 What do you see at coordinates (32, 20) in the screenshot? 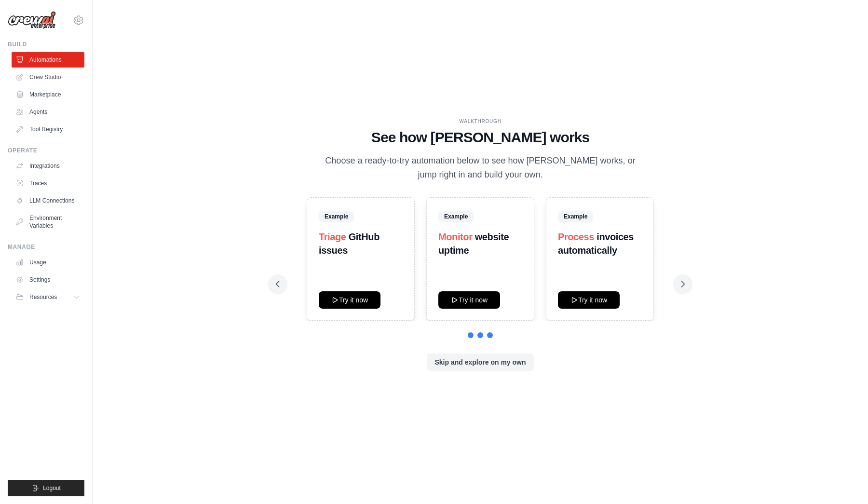
I see `img: Logo` at bounding box center [32, 20].